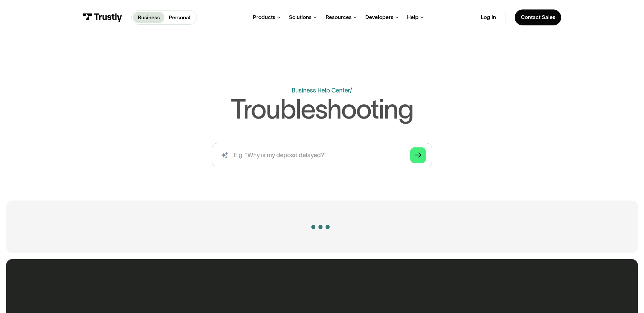 The width and height of the screenshot is (644, 313). I want to click on form: Search, so click(322, 155).